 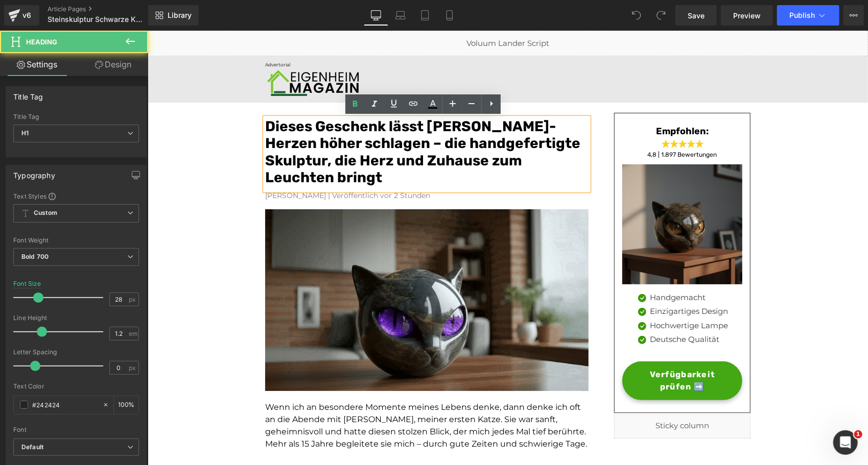 I want to click on span: Save, so click(x=697, y=15).